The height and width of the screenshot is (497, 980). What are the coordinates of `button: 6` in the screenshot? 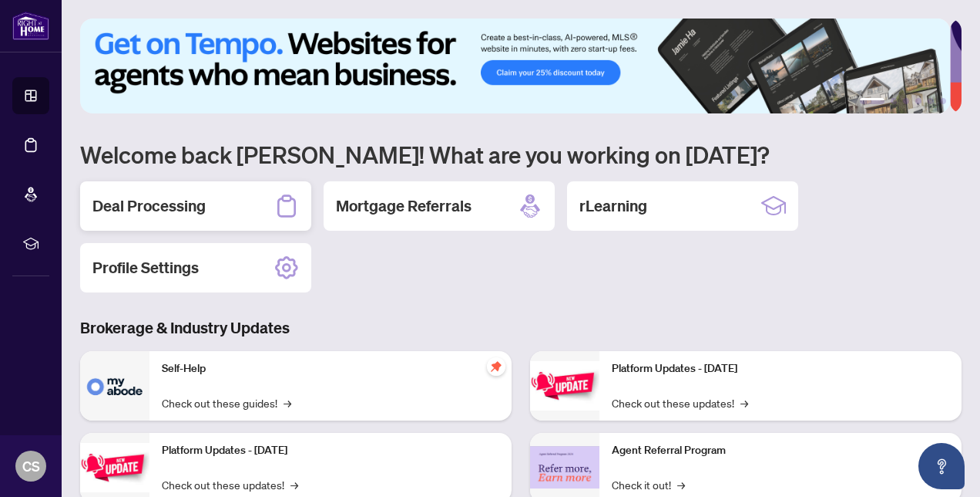 It's located at (943, 101).